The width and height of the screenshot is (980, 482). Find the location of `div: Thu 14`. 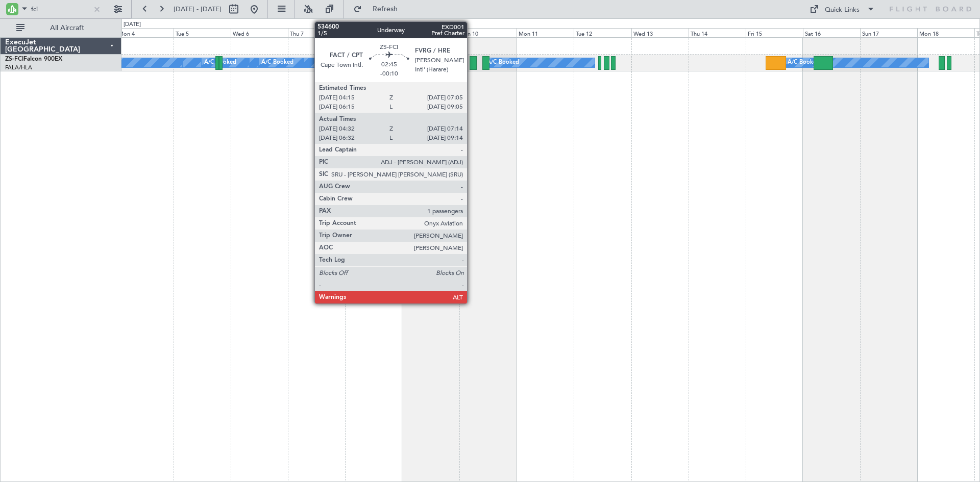

div: Thu 14 is located at coordinates (717, 33).